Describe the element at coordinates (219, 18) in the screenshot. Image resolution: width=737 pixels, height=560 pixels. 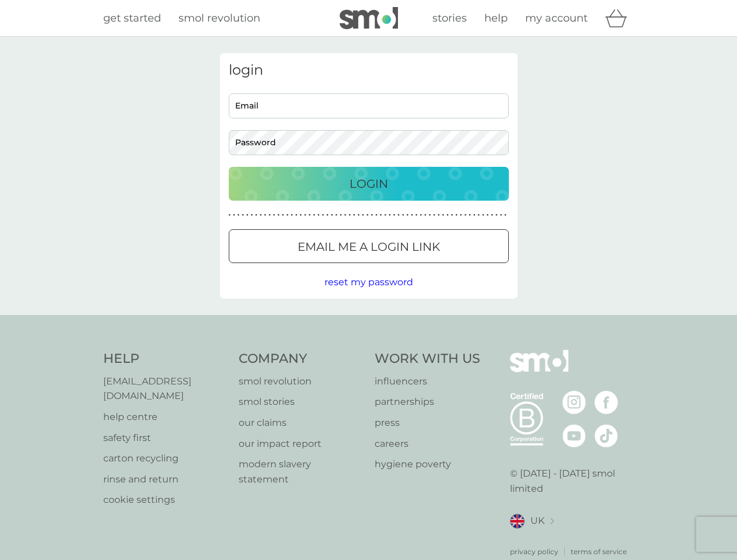
I see `a: smol revolution` at that location.